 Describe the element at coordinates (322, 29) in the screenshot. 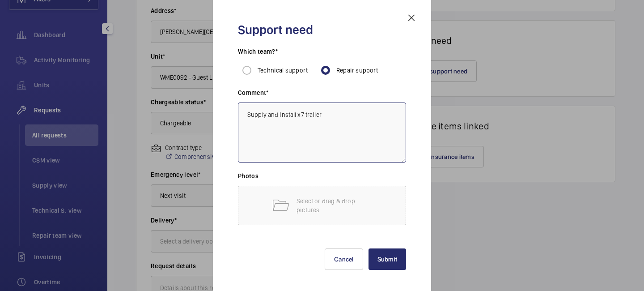

I see `h2: Support need` at that location.